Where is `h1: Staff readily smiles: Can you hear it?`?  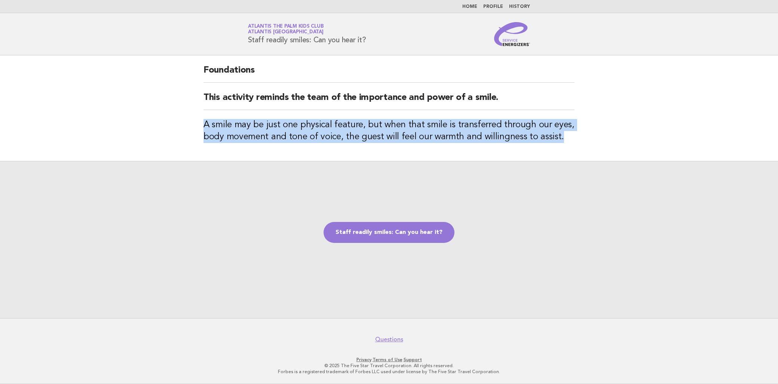 h1: Staff readily smiles: Can you hear it? is located at coordinates (307, 34).